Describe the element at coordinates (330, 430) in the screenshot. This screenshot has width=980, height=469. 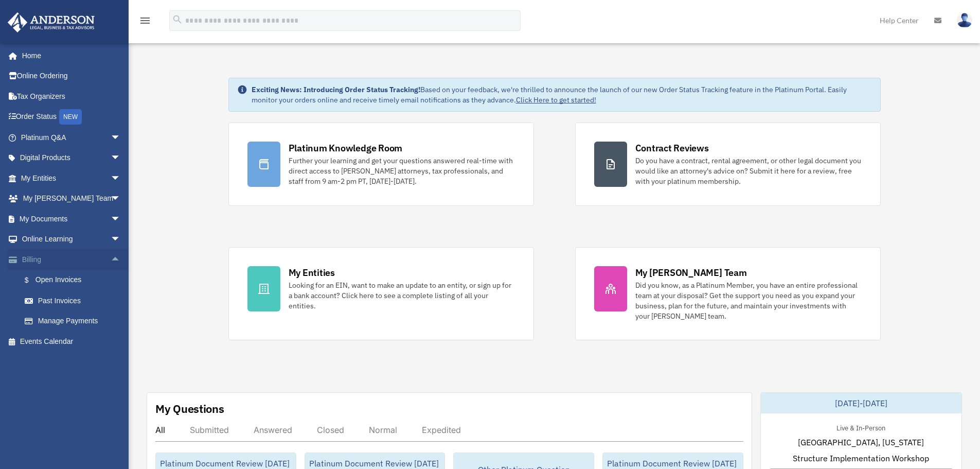
I see `div: Closed` at that location.